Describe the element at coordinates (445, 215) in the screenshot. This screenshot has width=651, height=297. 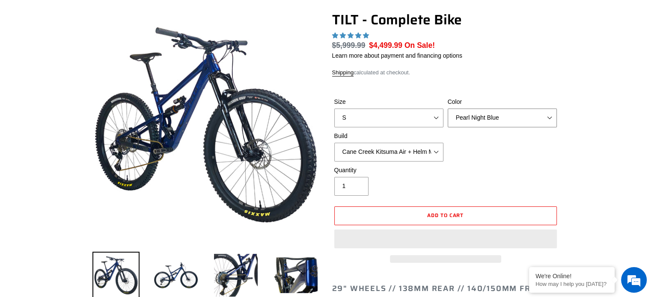
I see `span: Add to cart` at that location.